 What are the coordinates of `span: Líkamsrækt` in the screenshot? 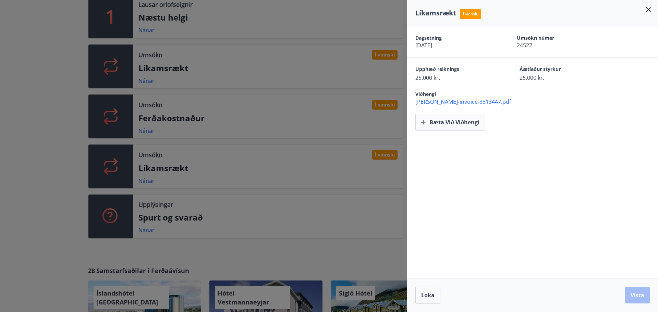 It's located at (435, 13).